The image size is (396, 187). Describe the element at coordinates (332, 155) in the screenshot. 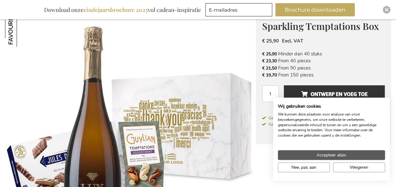

I see `button: Accepteer alle cookies` at that location.